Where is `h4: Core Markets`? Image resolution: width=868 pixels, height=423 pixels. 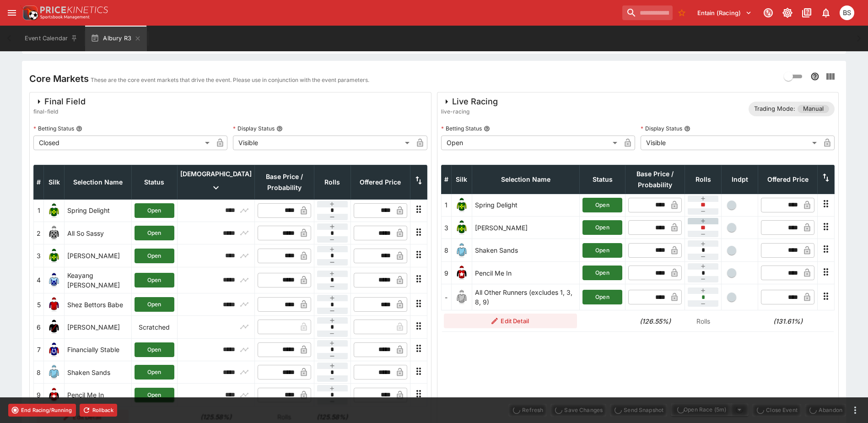 h4: Core Markets is located at coordinates (59, 79).